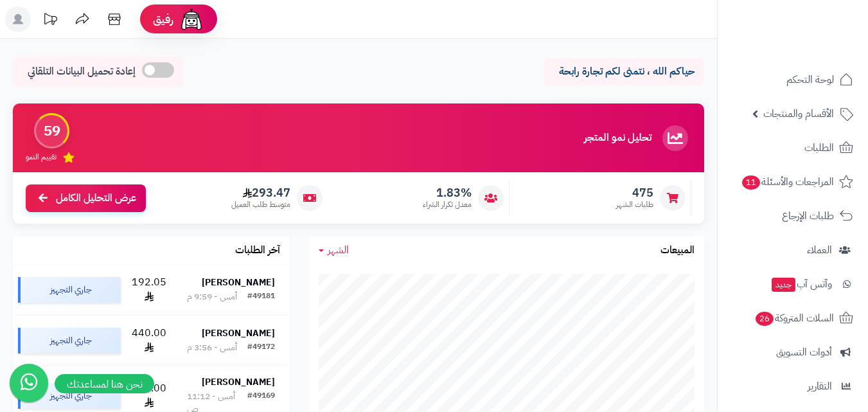 This screenshot has width=868, height=412. What do you see at coordinates (149, 290) in the screenshot?
I see `td: 192.05` at bounding box center [149, 290].